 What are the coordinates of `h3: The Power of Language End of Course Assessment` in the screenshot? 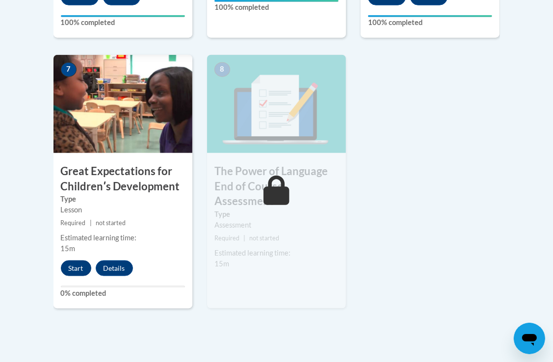 It's located at (276, 186).